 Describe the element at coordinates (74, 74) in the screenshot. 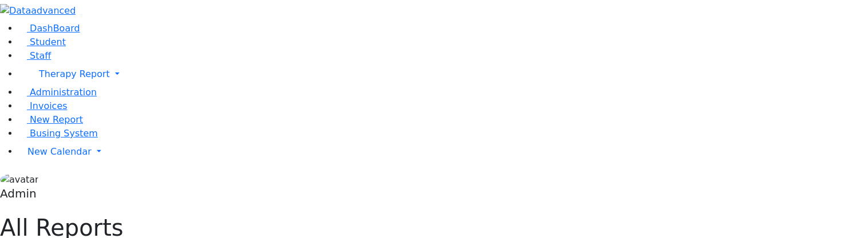

I see `span: Therapy Report` at that location.